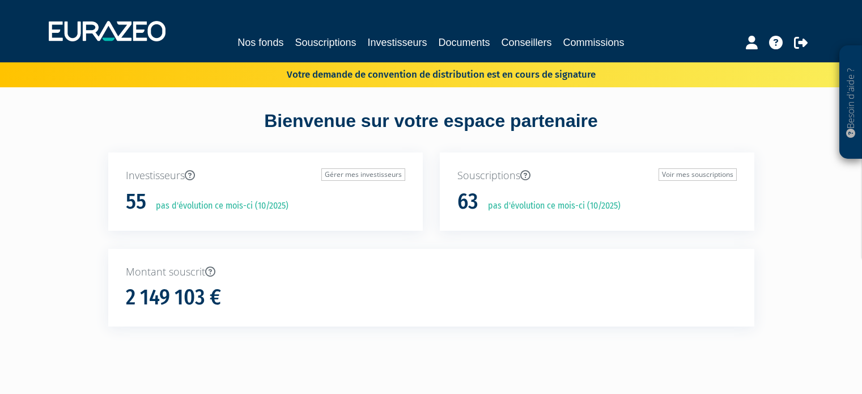  What do you see at coordinates (107, 31) in the screenshot?
I see `img: 1732889491-logotype_eurazeo_blanc_rvb.png` at bounding box center [107, 31].